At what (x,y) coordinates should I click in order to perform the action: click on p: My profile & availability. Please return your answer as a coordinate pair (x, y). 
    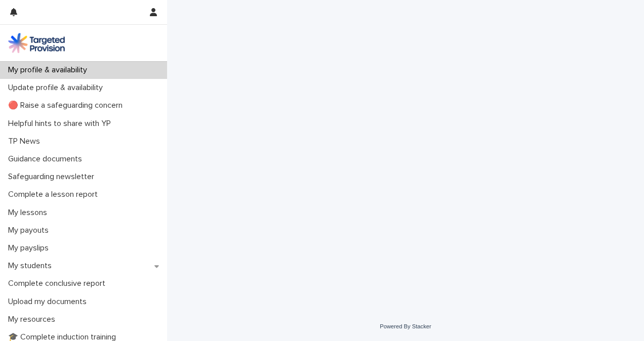
    Looking at the image, I should click on (50, 70).